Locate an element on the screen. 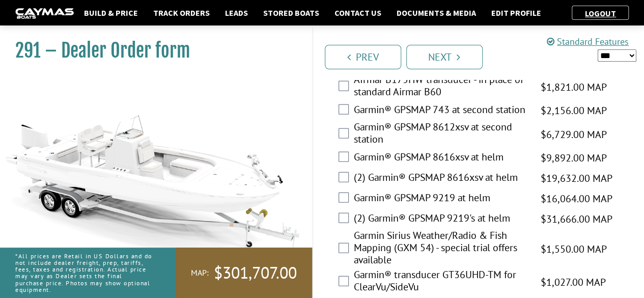 Image resolution: width=644 pixels, height=298 pixels. span: $6,729.00 MAP is located at coordinates (574, 134).